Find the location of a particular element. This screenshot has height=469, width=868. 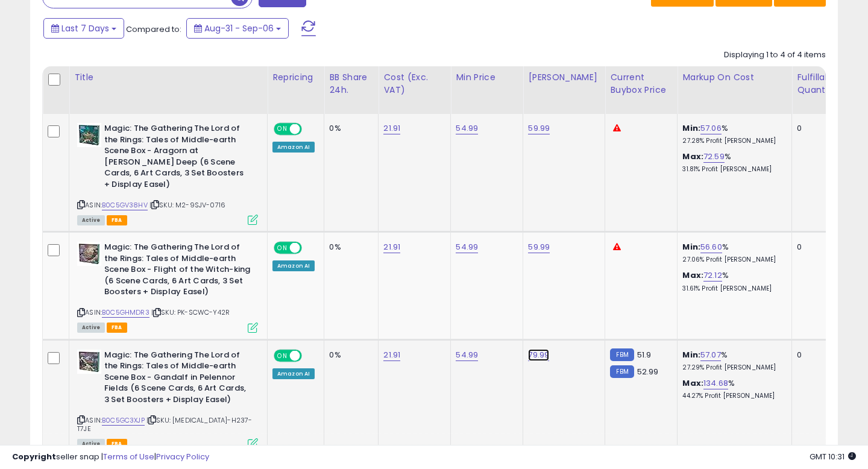

span: Last 7 Days is located at coordinates (85, 28).